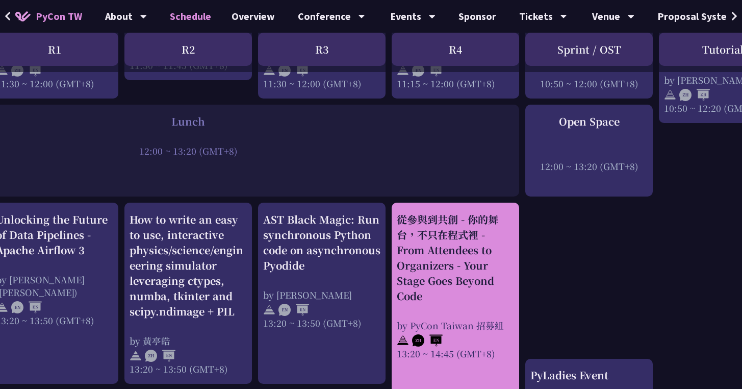 This screenshot has width=742, height=389. What do you see at coordinates (48, 16) in the screenshot?
I see `a: PyCon TW` at bounding box center [48, 16].